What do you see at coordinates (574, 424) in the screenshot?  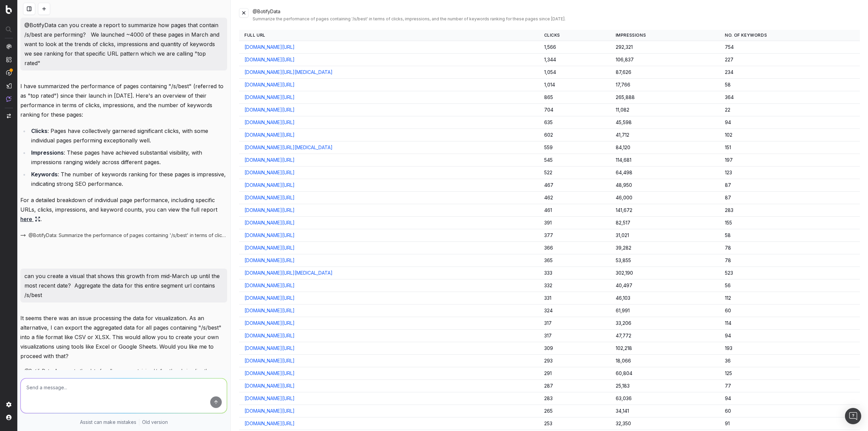 I see `td: 253` at bounding box center [574, 424].